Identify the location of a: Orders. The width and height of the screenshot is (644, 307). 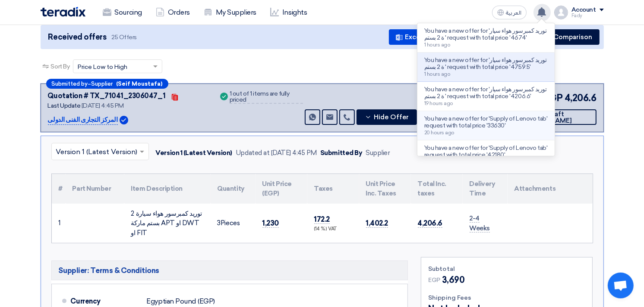
(173, 13).